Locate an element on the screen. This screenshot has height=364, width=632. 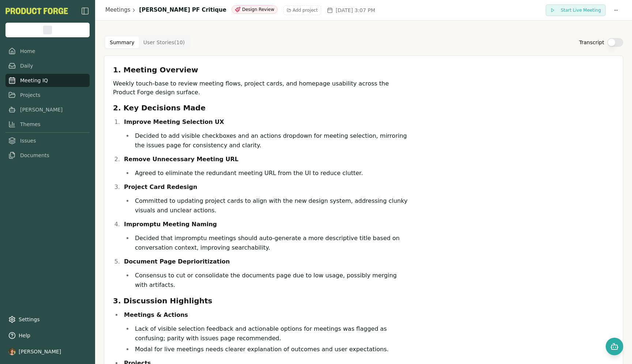
a: Meeting IQ is located at coordinates (48, 80).